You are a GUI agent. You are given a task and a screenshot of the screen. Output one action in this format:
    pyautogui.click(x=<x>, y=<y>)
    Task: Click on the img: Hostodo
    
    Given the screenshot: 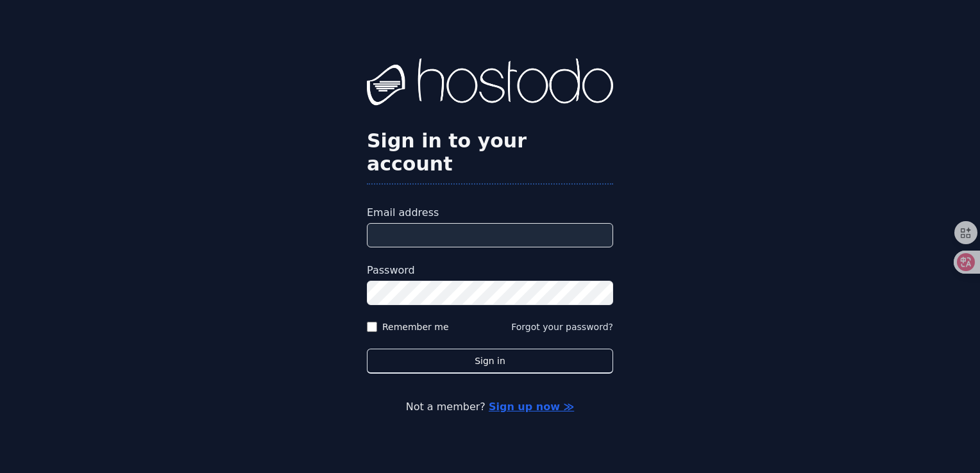 What is the action you would take?
    pyautogui.click(x=490, y=84)
    